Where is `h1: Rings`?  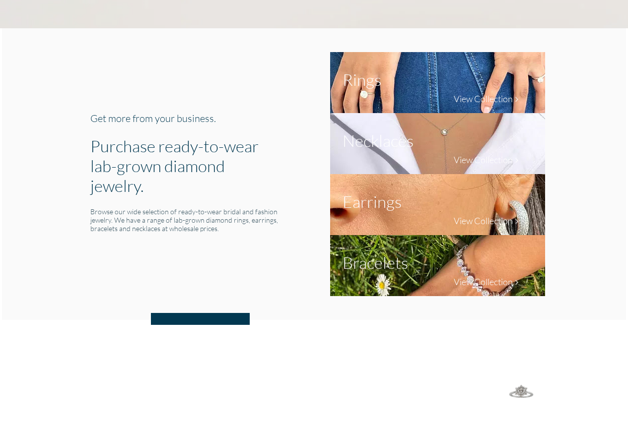 h1: Rings is located at coordinates (362, 79).